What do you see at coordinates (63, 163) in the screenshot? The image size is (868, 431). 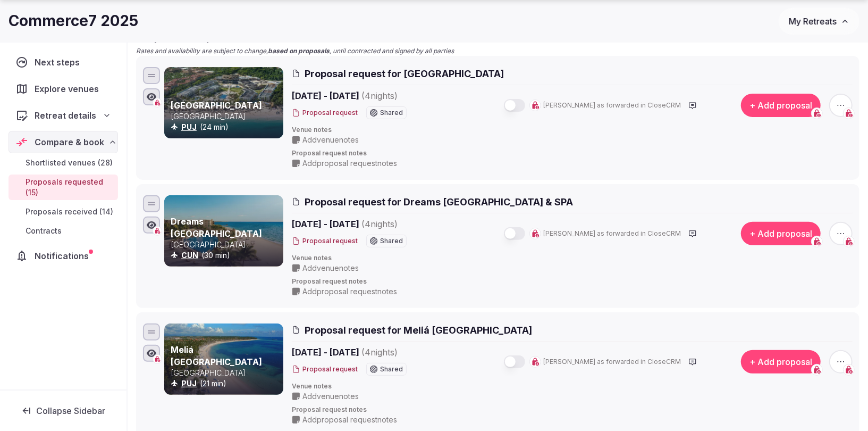 I see `a: Shortlisted venues (28)` at bounding box center [63, 163].